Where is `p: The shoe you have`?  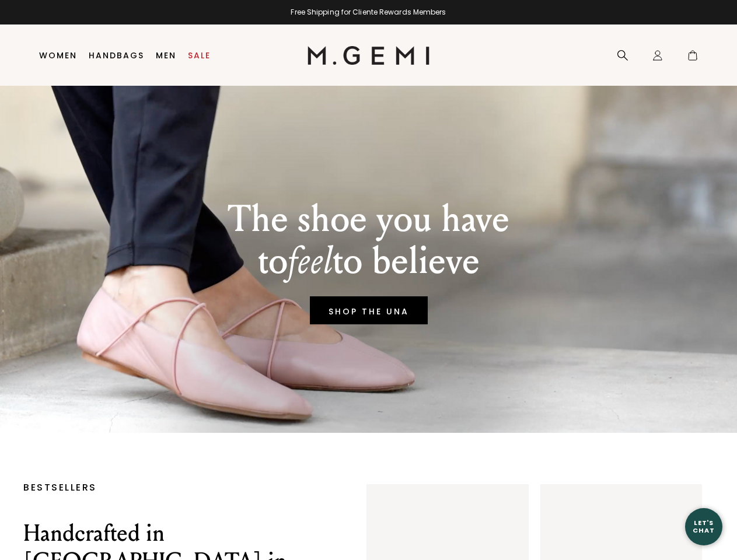 p: The shoe you have is located at coordinates (368, 219).